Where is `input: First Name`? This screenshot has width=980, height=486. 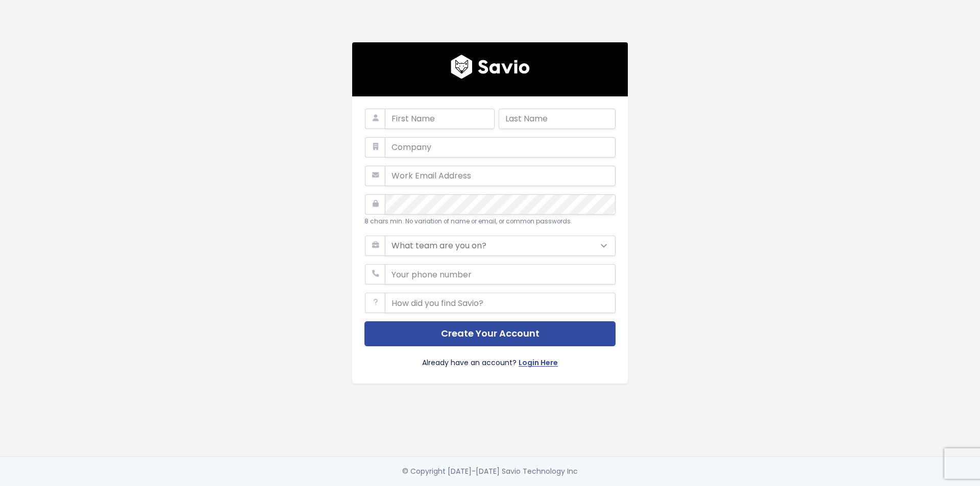 input: First Name is located at coordinates (439, 119).